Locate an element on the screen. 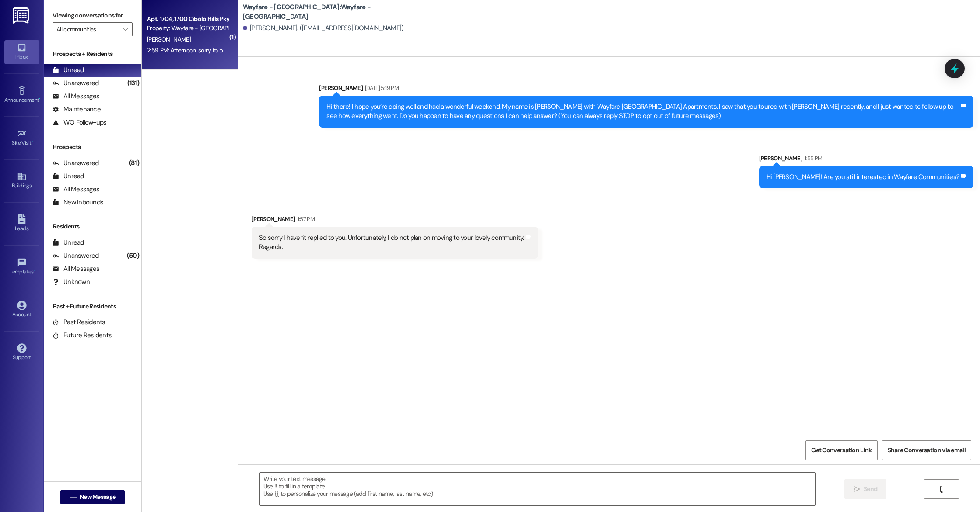  label: Viewing conversations for is located at coordinates (92, 15).